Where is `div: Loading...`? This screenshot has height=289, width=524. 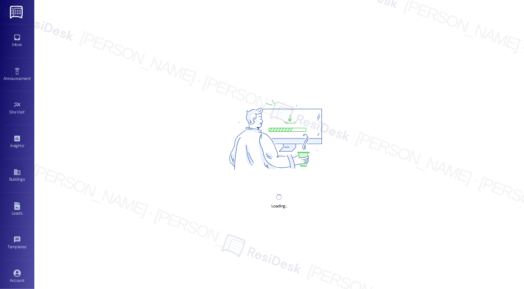 div: Loading... is located at coordinates (279, 206).